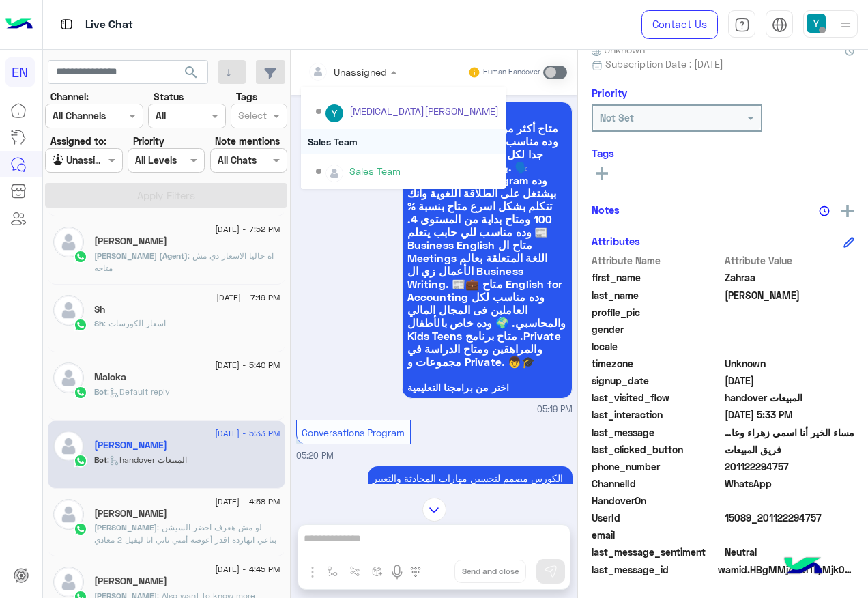 Image resolution: width=868 pixels, height=598 pixels. I want to click on h6: Attributes, so click(615, 241).